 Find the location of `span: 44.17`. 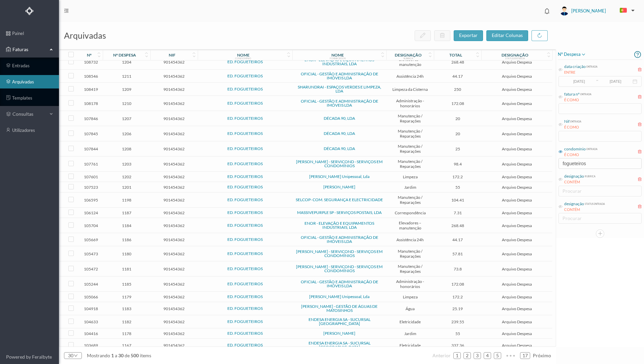

span: 44.17 is located at coordinates (458, 76).